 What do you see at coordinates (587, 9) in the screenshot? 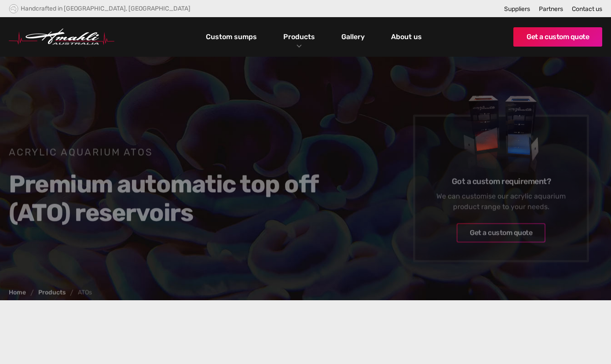
I see `a: Contact us` at bounding box center [587, 9].